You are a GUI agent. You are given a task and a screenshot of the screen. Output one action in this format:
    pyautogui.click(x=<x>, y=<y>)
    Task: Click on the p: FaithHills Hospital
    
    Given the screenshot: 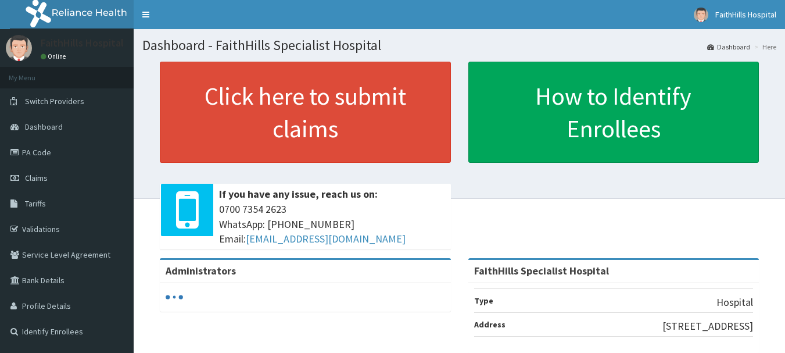 What is the action you would take?
    pyautogui.click(x=82, y=43)
    